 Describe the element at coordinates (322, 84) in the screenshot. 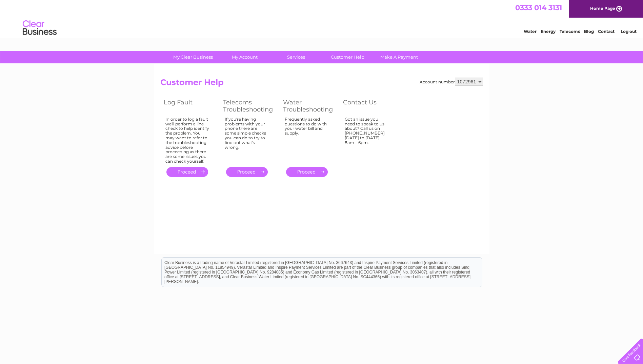

I see `h2: Customer Help` at that location.